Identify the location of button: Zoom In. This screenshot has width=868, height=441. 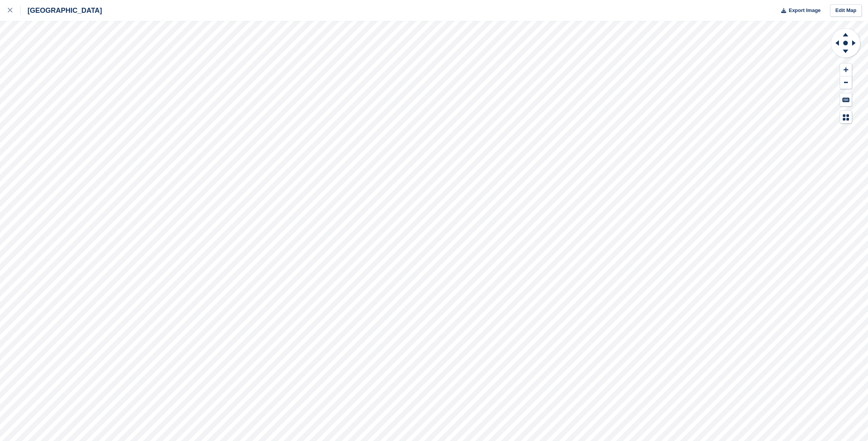
(846, 70).